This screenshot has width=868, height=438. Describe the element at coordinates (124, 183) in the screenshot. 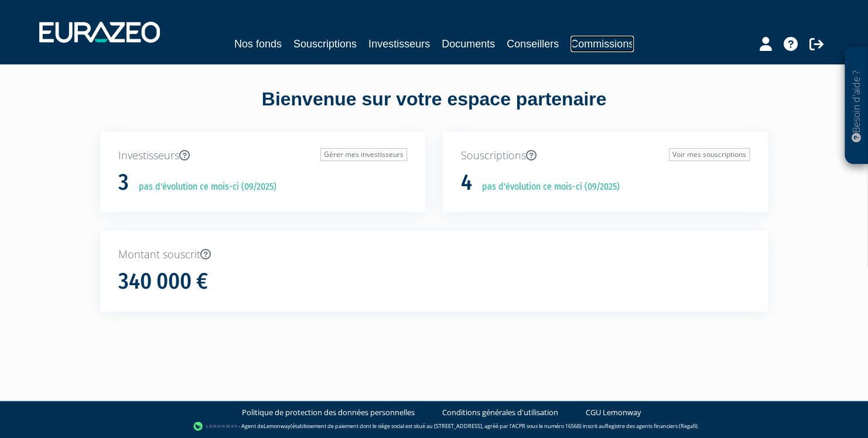

I see `h1: 3` at that location.